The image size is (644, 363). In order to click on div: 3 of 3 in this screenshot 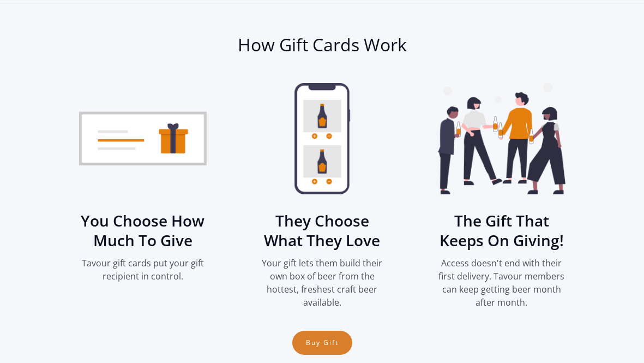, I will do `click(502, 196)`.